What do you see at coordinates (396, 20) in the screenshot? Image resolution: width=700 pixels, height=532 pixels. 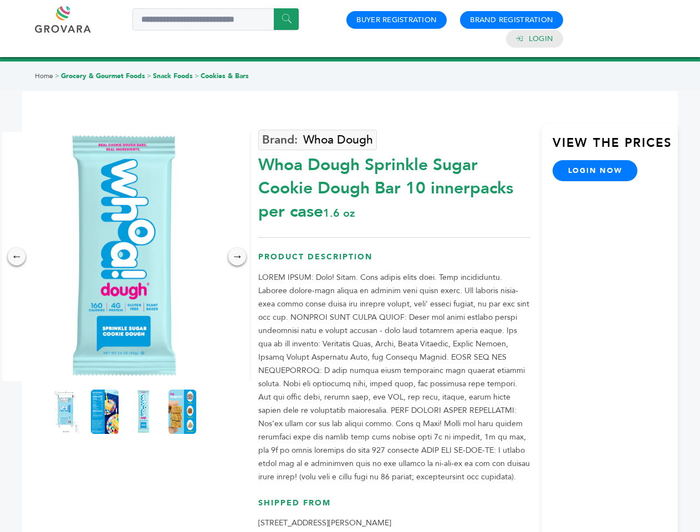 I see `a: Buyer Registration` at bounding box center [396, 20].